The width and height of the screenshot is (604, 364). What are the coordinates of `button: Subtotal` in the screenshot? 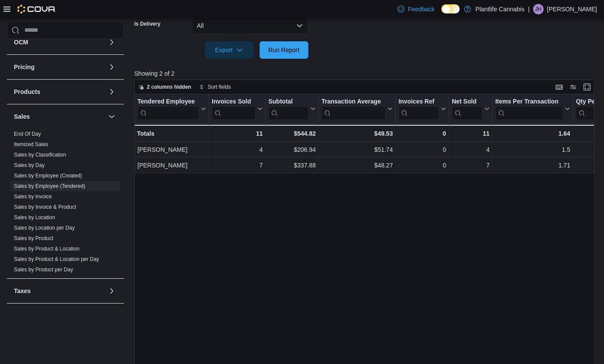 It's located at (292, 108).